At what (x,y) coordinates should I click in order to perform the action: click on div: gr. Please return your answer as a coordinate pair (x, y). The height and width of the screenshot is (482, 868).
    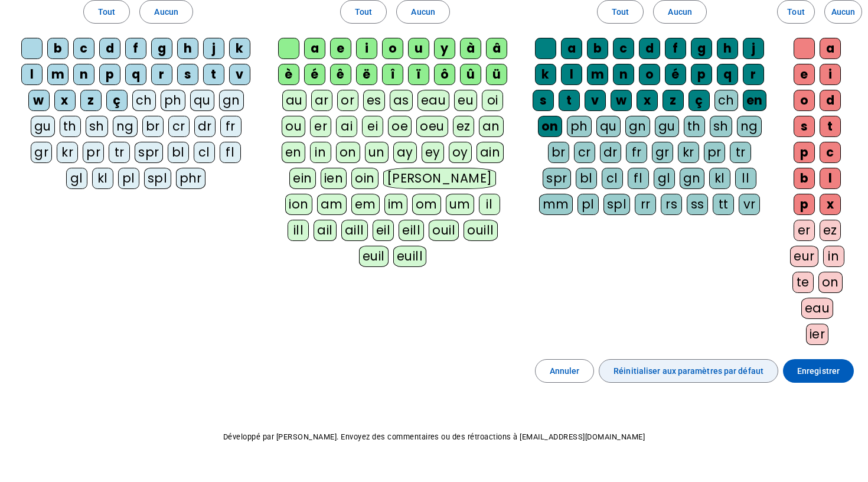
    Looking at the image, I should click on (663, 152).